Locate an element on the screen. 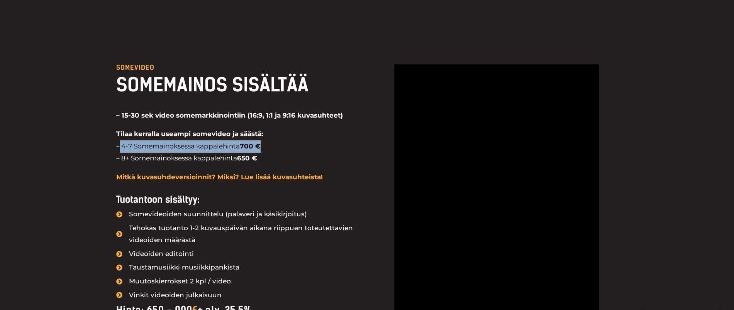 This screenshot has width=734, height=310. span: Tehokas tuotanto 1-2 kuvauspäivän aikana riippuen toteutettavien videoiden määrästä is located at coordinates (243, 234).